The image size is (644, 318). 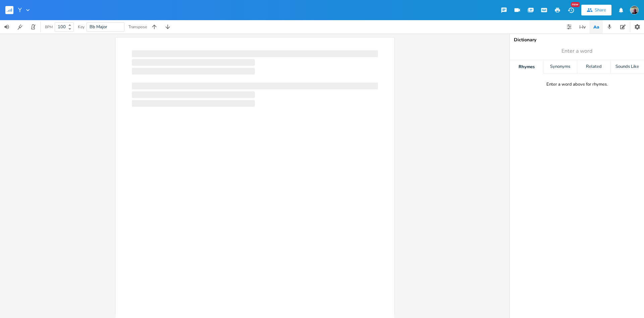 I want to click on div: Related, so click(x=594, y=67).